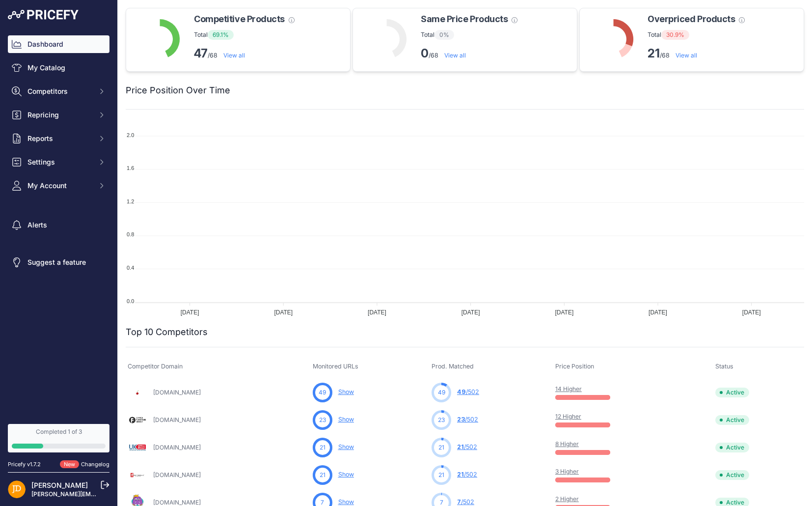 This screenshot has height=506, width=812. Describe the element at coordinates (58, 115) in the screenshot. I see `button: Repricing` at that location.